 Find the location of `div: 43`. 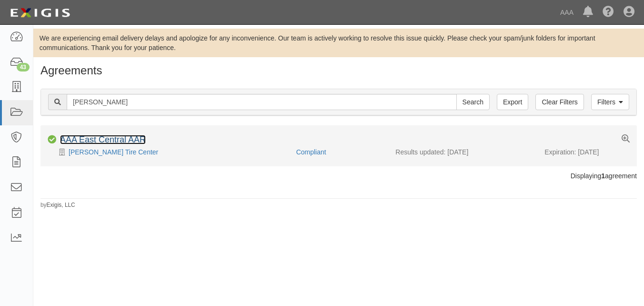

div: 43 is located at coordinates (23, 67).